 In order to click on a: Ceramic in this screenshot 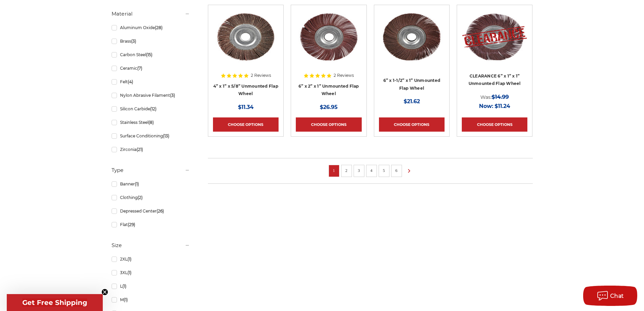, I will do `click(151, 68)`.